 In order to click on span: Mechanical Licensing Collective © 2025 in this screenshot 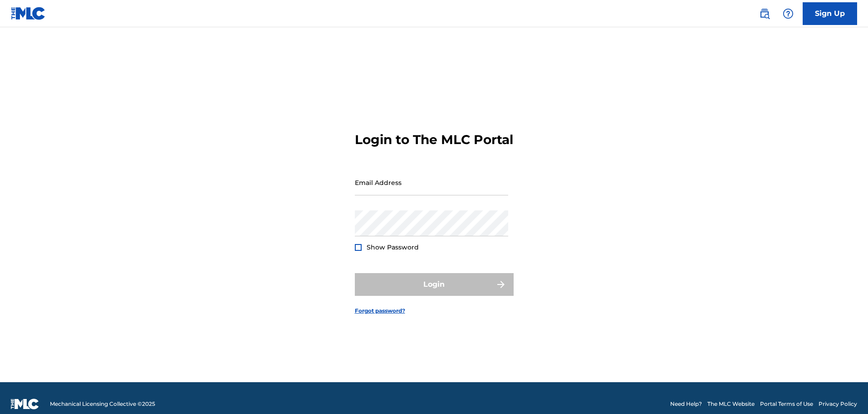, I will do `click(103, 403)`.